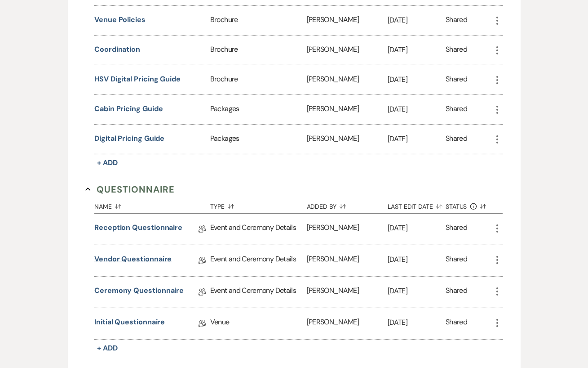  I want to click on a: Initial Questionnaire, so click(129, 324).